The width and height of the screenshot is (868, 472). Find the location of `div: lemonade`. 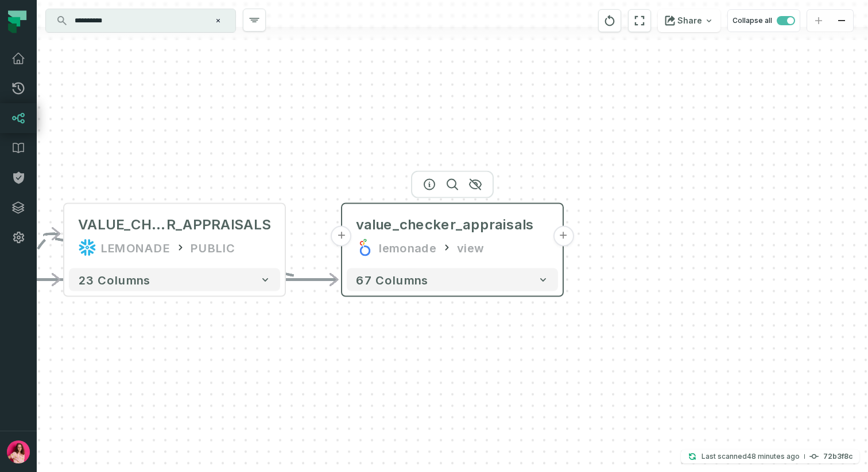

div: lemonade is located at coordinates (407, 248).